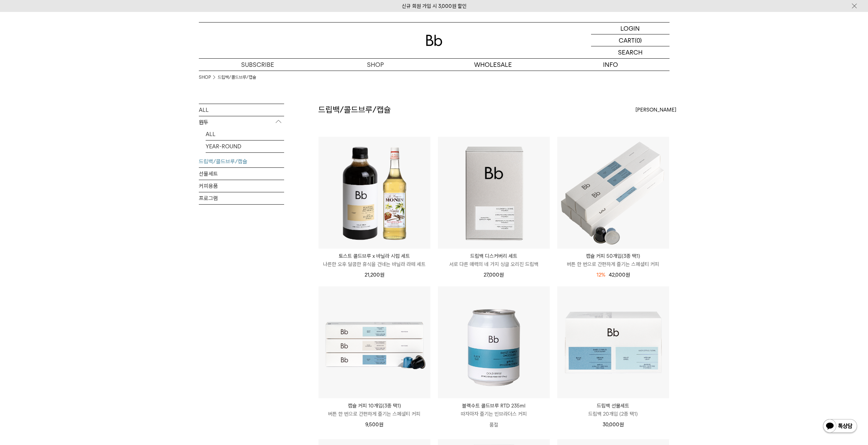  I want to click on div: 12%, so click(601, 275).